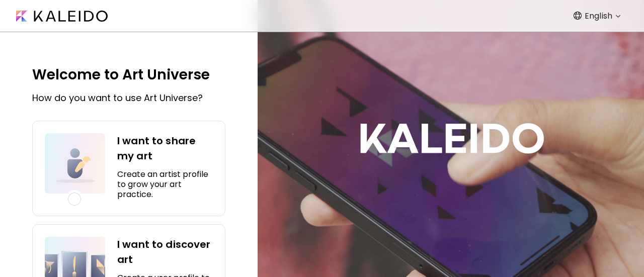 This screenshot has height=277, width=644. What do you see at coordinates (165, 252) in the screenshot?
I see `h4: I want to discover art` at bounding box center [165, 252].